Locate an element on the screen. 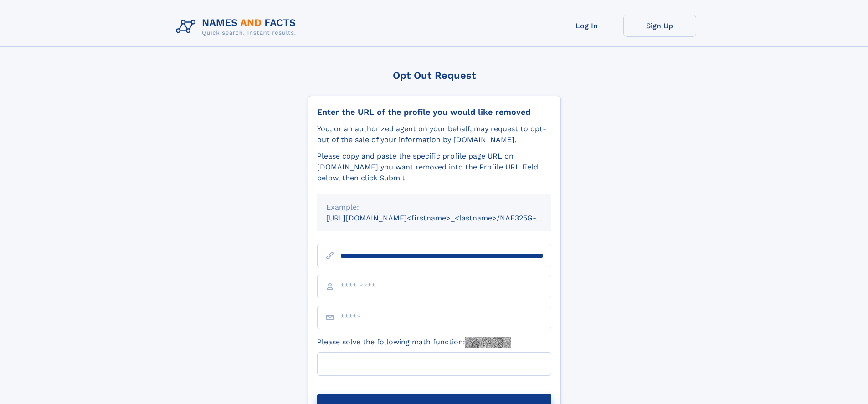 The height and width of the screenshot is (404, 868). label: Please solve the following math function: is located at coordinates (413, 343).